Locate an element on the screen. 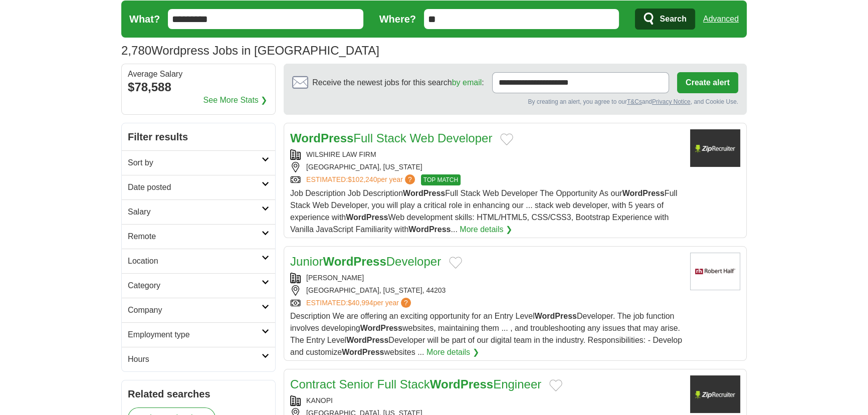 This screenshot has width=868, height=415. span: $40,994 is located at coordinates (360, 303).